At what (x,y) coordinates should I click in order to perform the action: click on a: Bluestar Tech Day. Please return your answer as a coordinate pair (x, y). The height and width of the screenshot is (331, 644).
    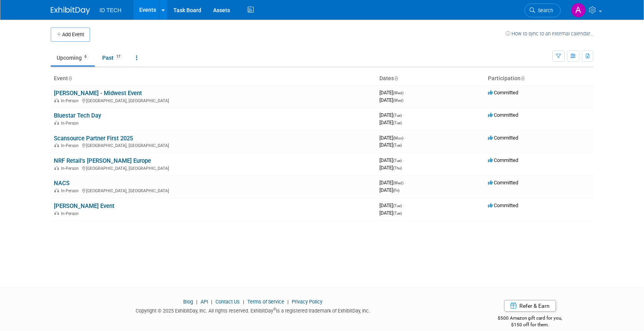
    Looking at the image, I should click on (78, 116).